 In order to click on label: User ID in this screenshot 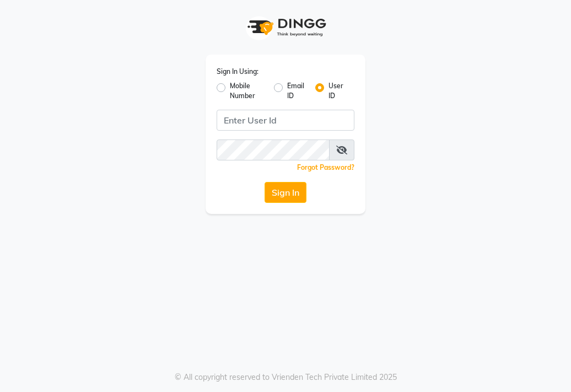, I will do `click(337, 91)`.